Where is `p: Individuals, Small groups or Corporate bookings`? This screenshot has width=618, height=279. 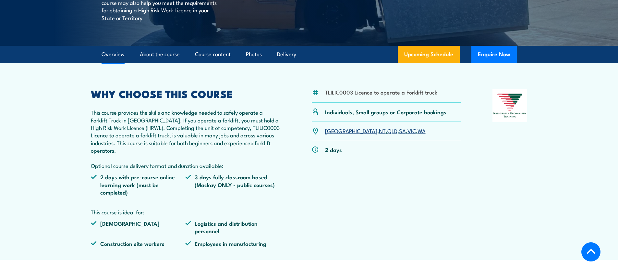 p: Individuals, Small groups or Corporate bookings is located at coordinates (386, 112).